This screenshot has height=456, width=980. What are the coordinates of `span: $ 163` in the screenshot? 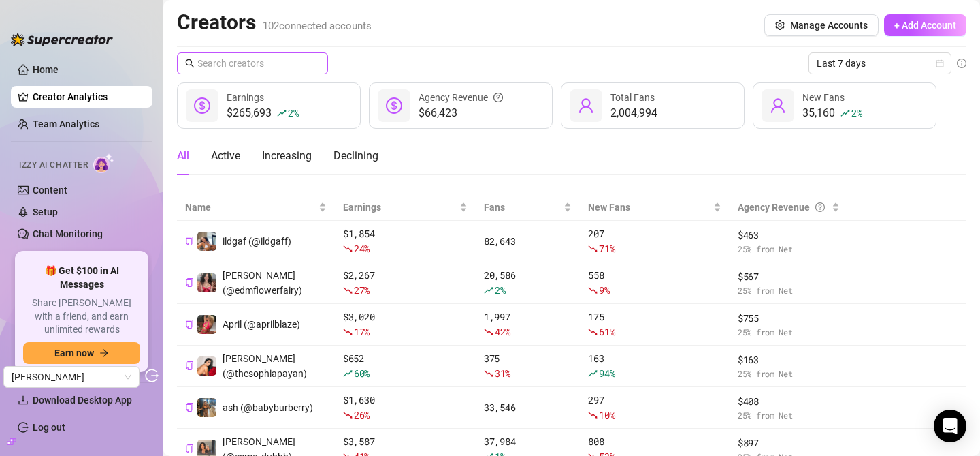 It's located at (789, 360).